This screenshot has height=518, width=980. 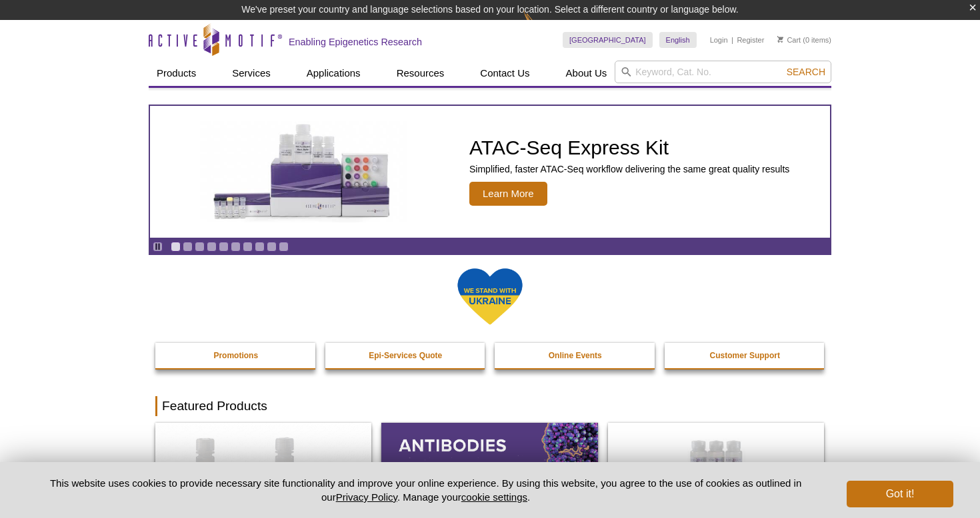 What do you see at coordinates (490, 172) in the screenshot?
I see `article: ATAC-Seq Express Kit` at bounding box center [490, 172].